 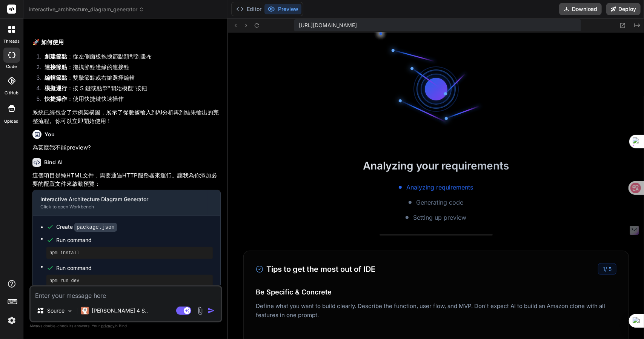 What do you see at coordinates (130, 281) in the screenshot?
I see `pre: npm run dev` at bounding box center [130, 281].